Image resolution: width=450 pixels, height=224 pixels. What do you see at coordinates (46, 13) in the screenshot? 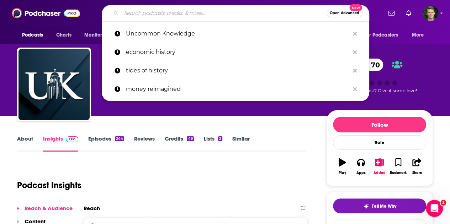
I see `a: Podchaser - Follow, Share and Rate Podcasts` at bounding box center [46, 13].